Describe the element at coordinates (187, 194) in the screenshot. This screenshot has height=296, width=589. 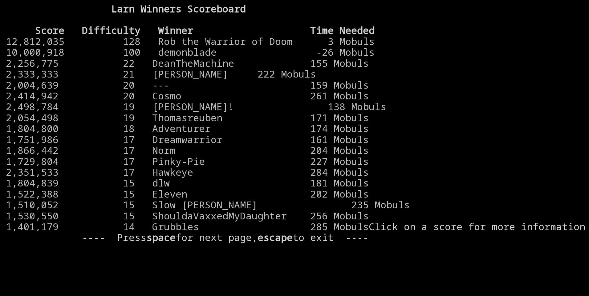
I see `a: 1,522,388 15 Eleven 202 Mobuls` at that location.